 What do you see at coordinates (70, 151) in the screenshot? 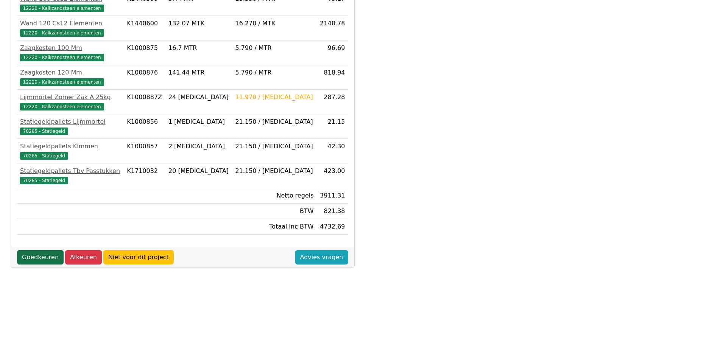
I see `a: Statiegeldpallets Kimmen70285 - Statiegeld` at bounding box center [70, 151].